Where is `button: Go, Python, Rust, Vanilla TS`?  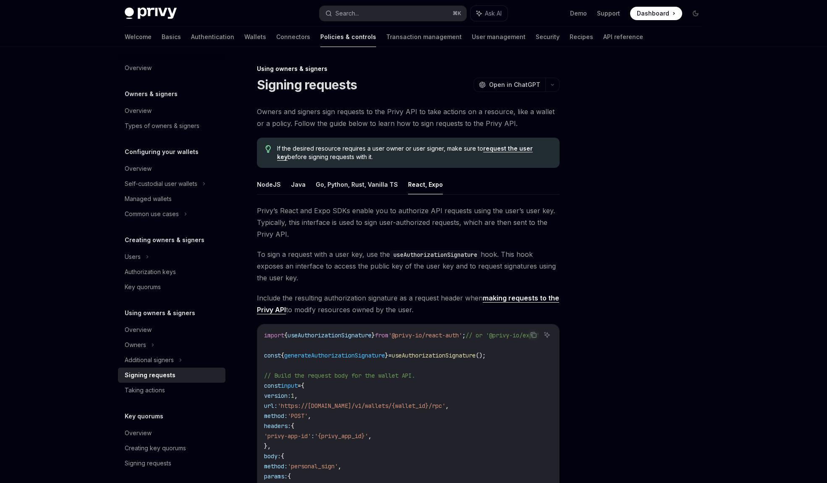
button: Go, Python, Rust, Vanilla TS is located at coordinates (357, 184).